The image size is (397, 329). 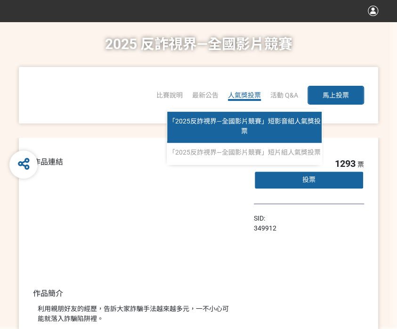 What do you see at coordinates (206, 95) in the screenshot?
I see `a: 最新公告` at bounding box center [206, 95].